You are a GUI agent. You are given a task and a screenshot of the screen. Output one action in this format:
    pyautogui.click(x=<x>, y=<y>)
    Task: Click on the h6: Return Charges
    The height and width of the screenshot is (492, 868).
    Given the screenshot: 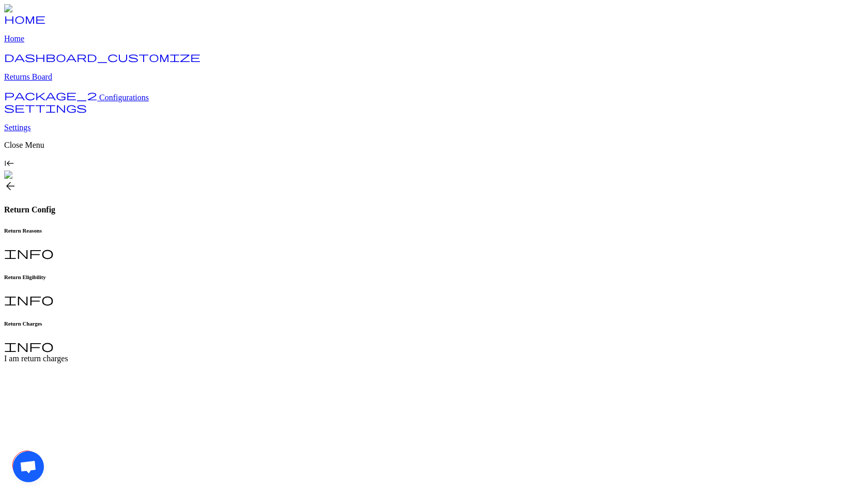 What is the action you would take?
    pyautogui.click(x=434, y=324)
    